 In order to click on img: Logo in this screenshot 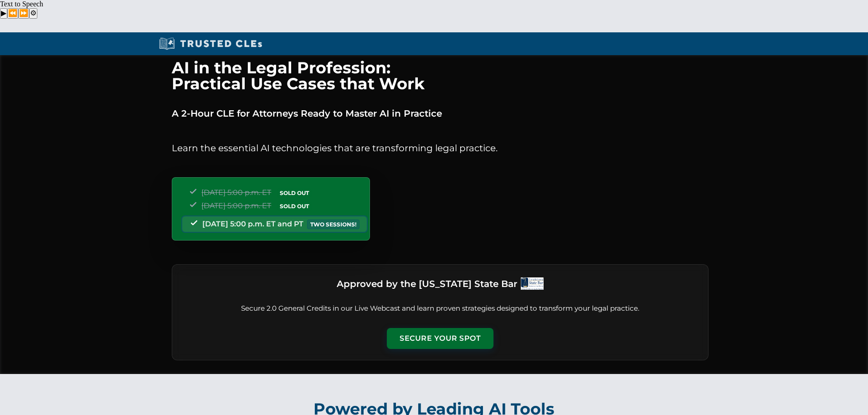, I will do `click(532, 283)`.